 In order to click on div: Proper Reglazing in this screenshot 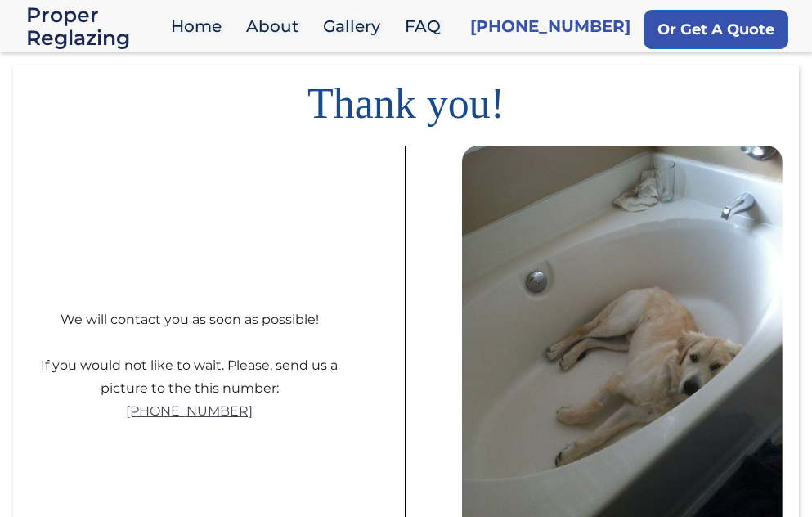, I will do `click(94, 26)`.